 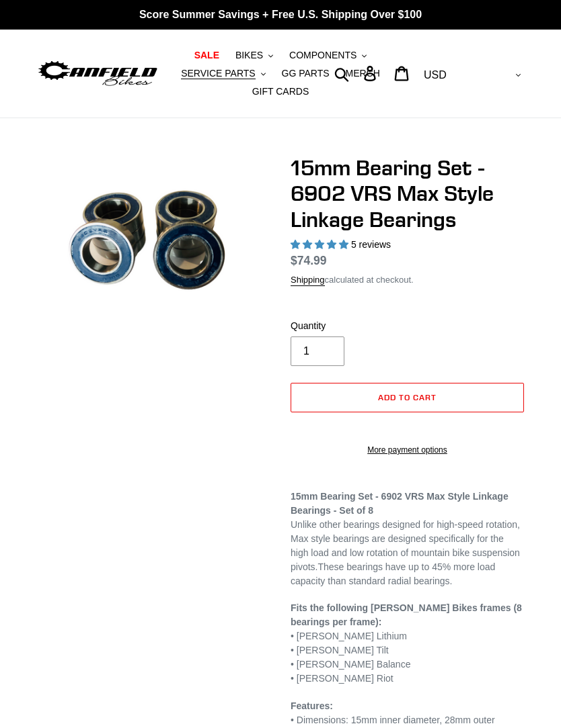 What do you see at coordinates (407, 326) in the screenshot?
I see `label: Quantity` at bounding box center [407, 326].